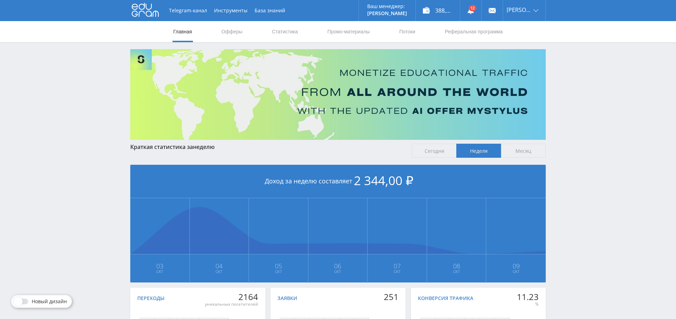 This screenshot has width=676, height=319. What do you see at coordinates (407, 32) in the screenshot?
I see `a: Потоки` at bounding box center [407, 32].